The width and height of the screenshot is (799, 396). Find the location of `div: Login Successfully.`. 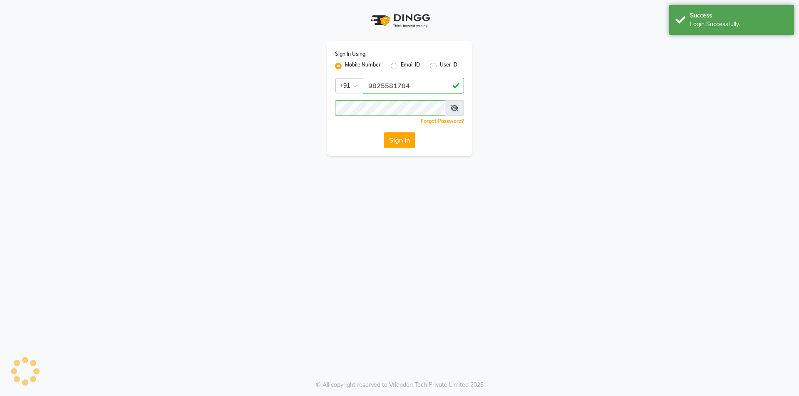

div: Login Successfully. is located at coordinates (738, 24).